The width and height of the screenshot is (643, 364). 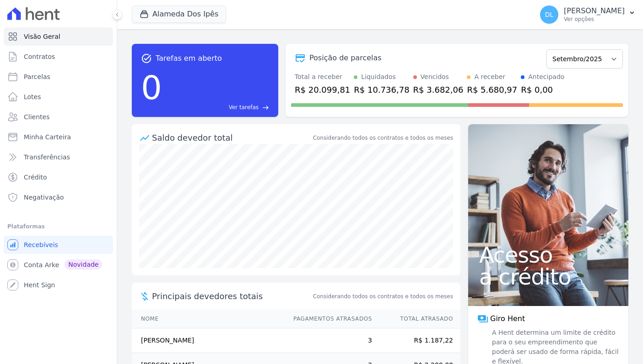 What do you see at coordinates (322, 89) in the screenshot?
I see `div: R$ 20.099,81` at bounding box center [322, 89].